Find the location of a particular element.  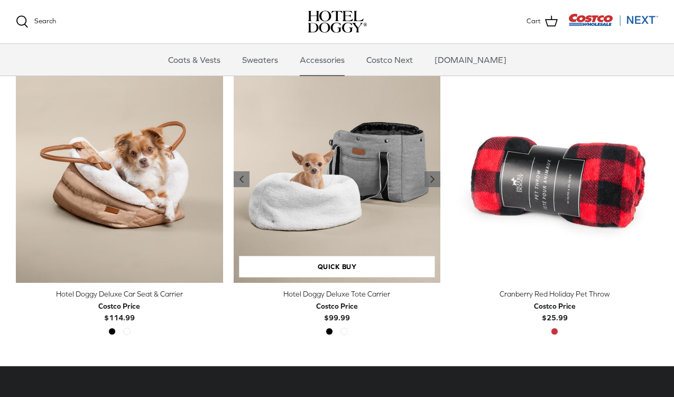

a: Cranberry Red Holiday Pet Throw Costco Price$25.99 is located at coordinates (554, 305).